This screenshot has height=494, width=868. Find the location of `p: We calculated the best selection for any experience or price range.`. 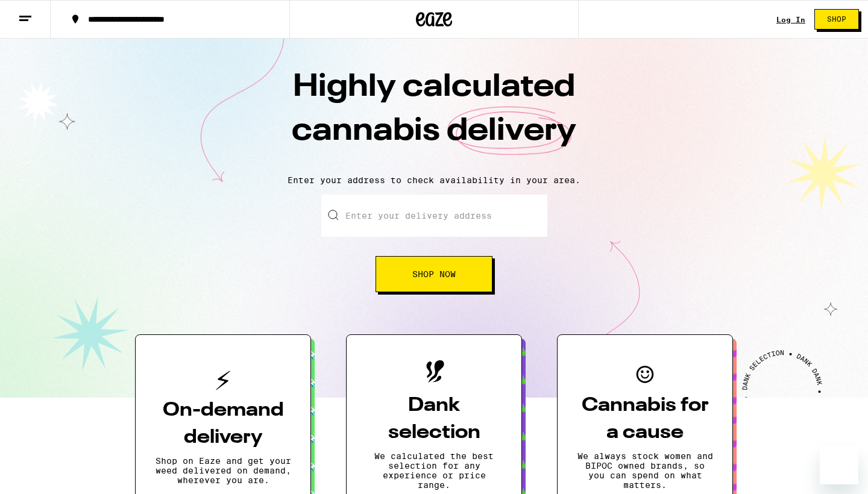

p: We calculated the best selection for any experience or price range. is located at coordinates (434, 471).